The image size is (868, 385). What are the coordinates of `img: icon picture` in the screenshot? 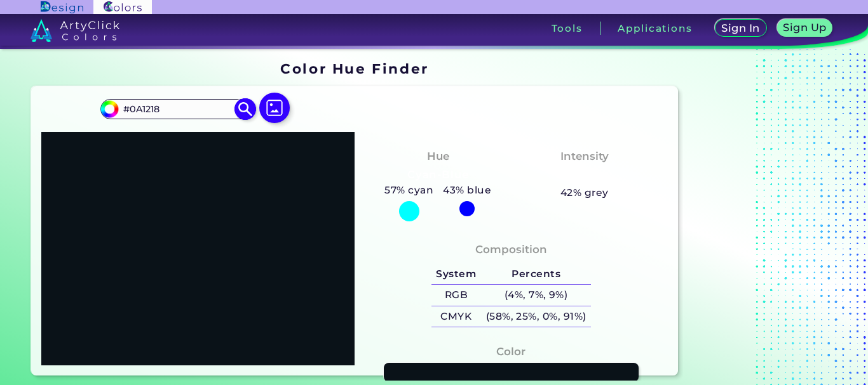 It's located at (274, 108).